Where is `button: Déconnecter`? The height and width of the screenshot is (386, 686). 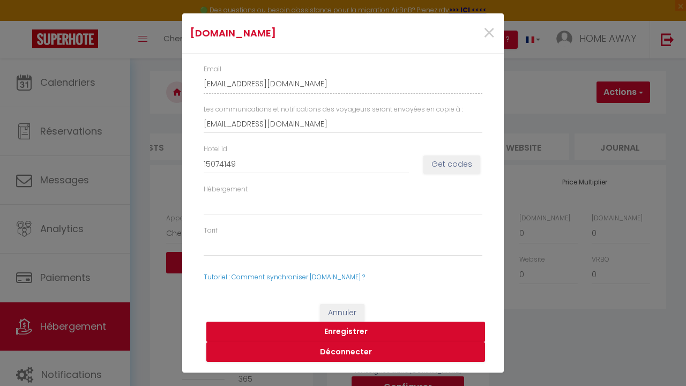
button: Déconnecter is located at coordinates (345, 352).